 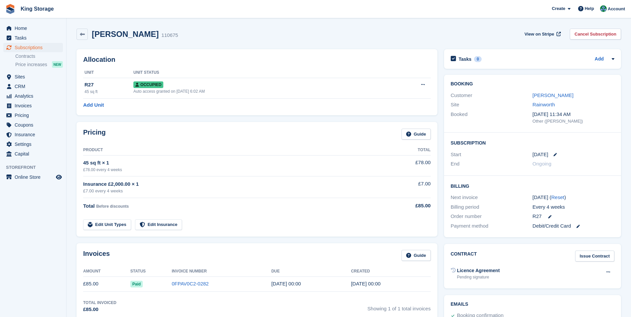 What do you see at coordinates (112, 207) in the screenshot?
I see `span: Before discounts` at bounding box center [112, 207].